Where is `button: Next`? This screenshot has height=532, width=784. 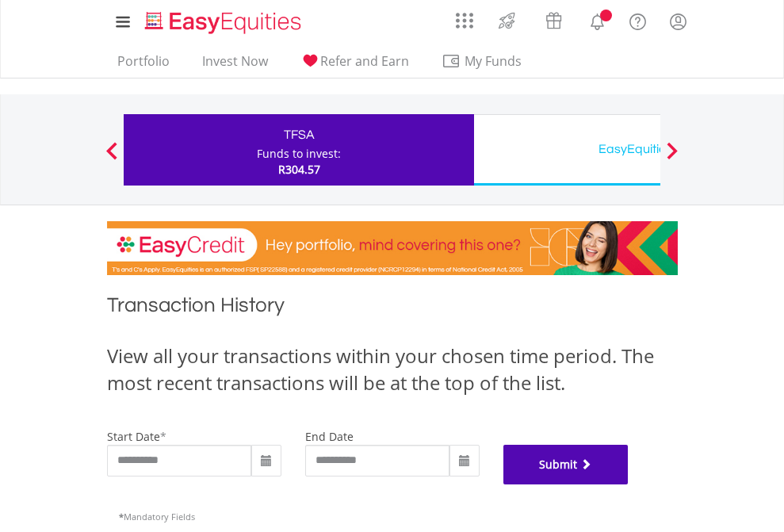
button: Next is located at coordinates (672, 158).